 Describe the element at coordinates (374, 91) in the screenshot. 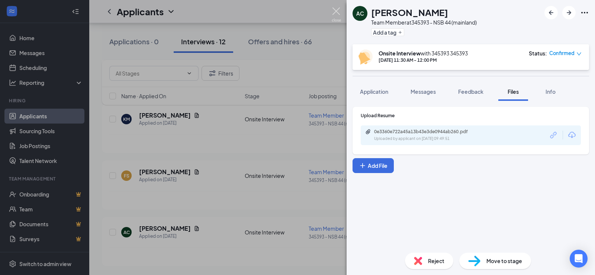

I see `span: Application` at that location.